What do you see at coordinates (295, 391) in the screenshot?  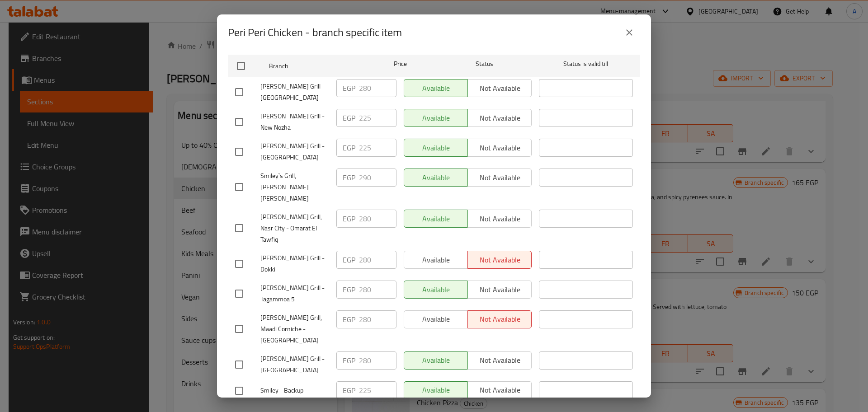 I see `span: Smiley - Backup` at bounding box center [295, 391].